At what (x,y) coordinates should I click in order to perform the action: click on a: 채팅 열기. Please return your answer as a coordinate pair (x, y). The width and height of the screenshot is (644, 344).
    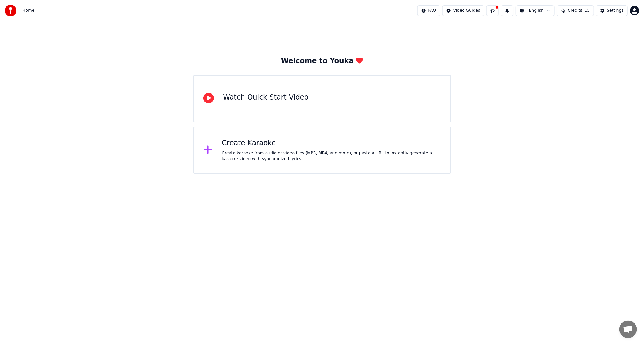
    Looking at the image, I should click on (628, 329).